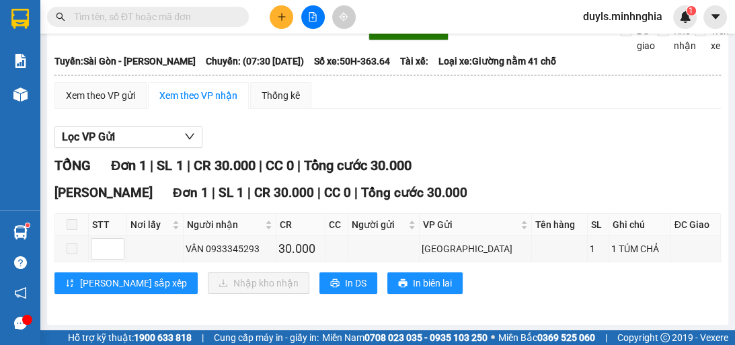  I want to click on button: Lọc VP Gửi, so click(128, 137).